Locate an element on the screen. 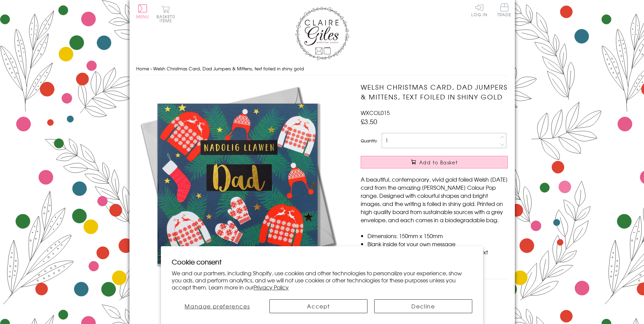  span: 0 items is located at coordinates (167, 19).